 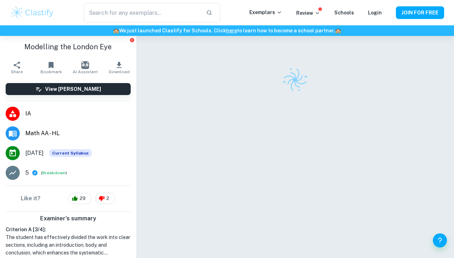 What do you see at coordinates (108, 199) in the screenshot?
I see `span: 2` at bounding box center [108, 199].